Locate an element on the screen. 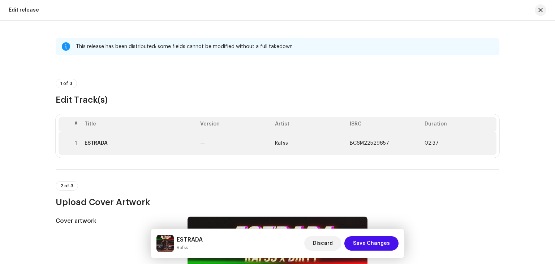  h5: Cover artwork is located at coordinates (116, 221).